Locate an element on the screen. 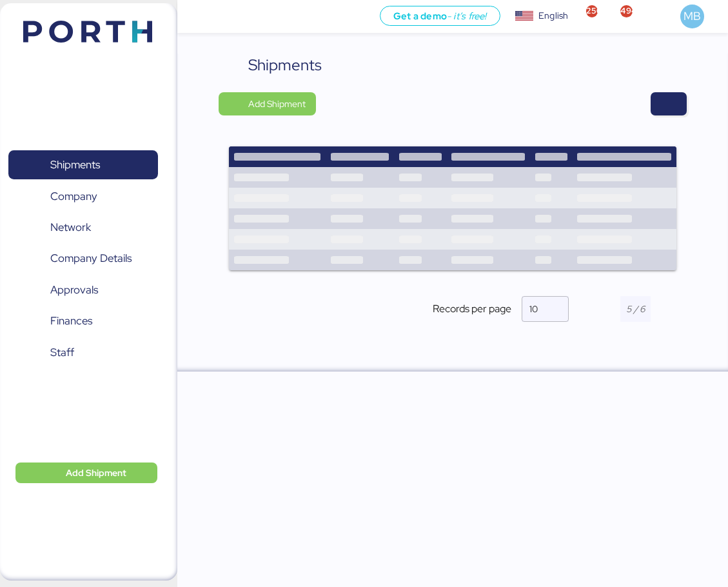  span: Company Details is located at coordinates (91, 258).